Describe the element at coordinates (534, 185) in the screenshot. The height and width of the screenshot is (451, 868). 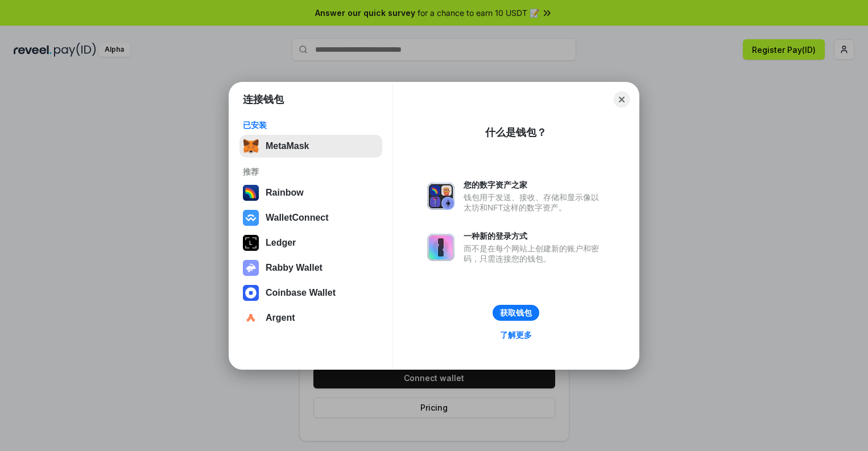
I see `div: 您的数字资产之家` at that location.